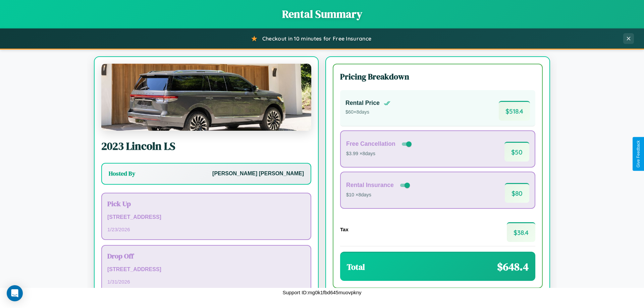  What do you see at coordinates (206, 146) in the screenshot?
I see `h2: 2023 Lincoln LS` at bounding box center [206, 146].